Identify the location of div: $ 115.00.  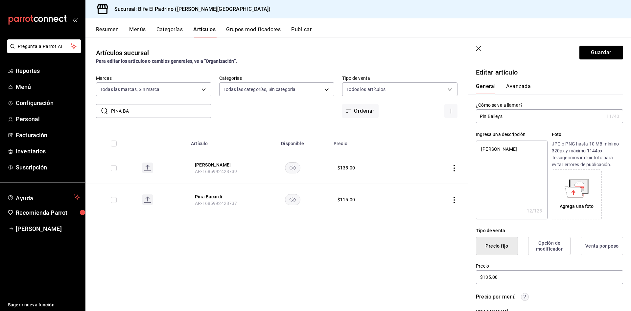
(346, 200).